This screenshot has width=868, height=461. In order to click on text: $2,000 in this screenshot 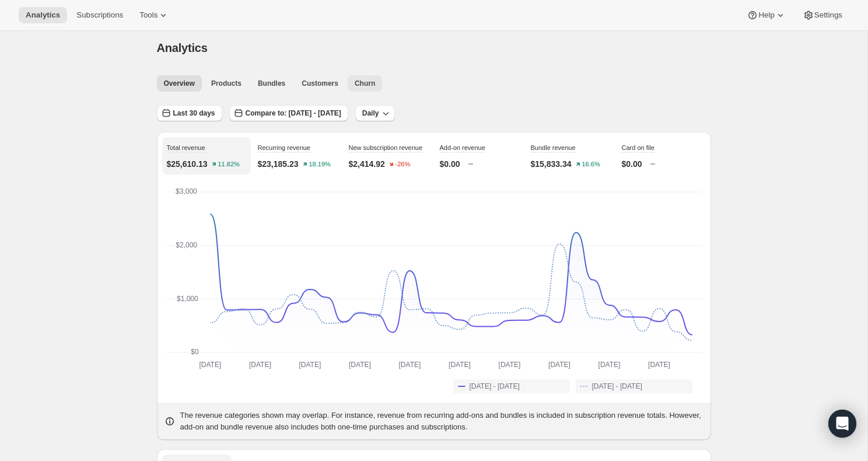, I will do `click(186, 245)`.